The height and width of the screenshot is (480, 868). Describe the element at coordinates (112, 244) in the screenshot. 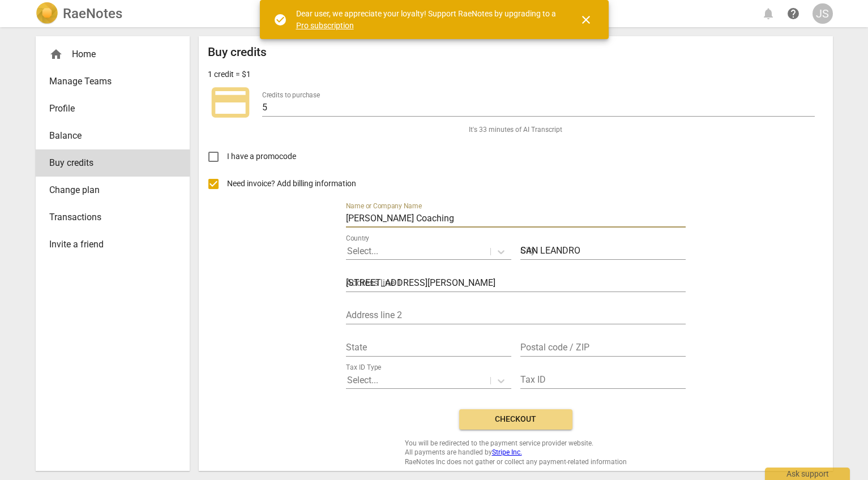

I see `a: Invite a friend` at that location.